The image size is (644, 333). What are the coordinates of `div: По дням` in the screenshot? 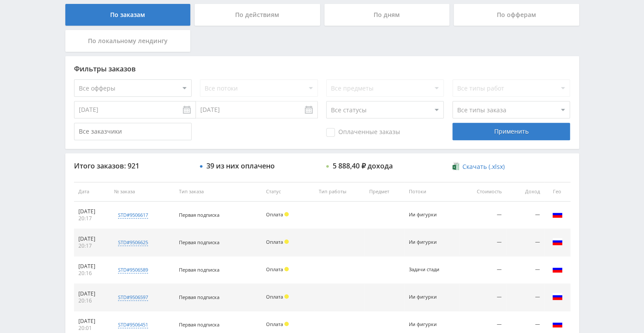 It's located at (387, 15).